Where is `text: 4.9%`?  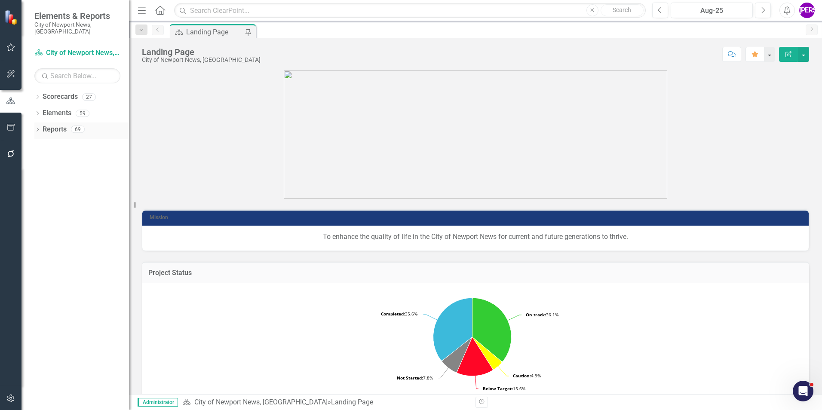 text: 4.9% is located at coordinates (527, 376).